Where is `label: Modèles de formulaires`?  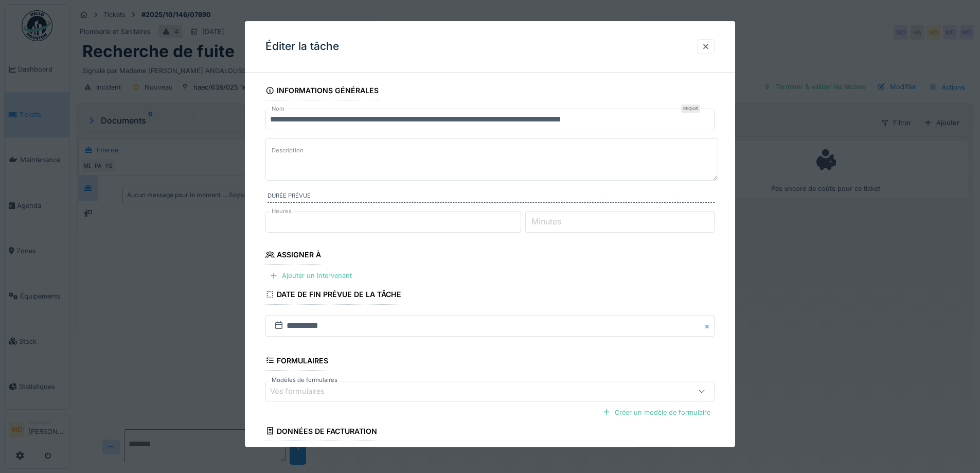 label: Modèles de formulaires is located at coordinates (304, 380).